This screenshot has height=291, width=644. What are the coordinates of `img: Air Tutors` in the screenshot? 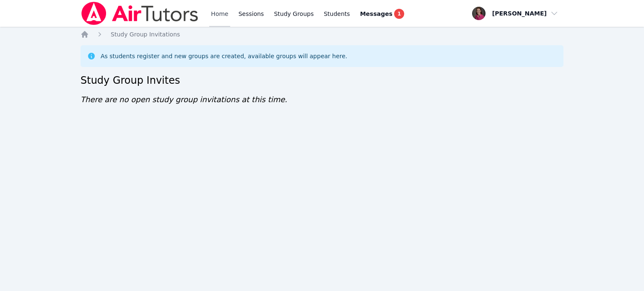 It's located at (140, 13).